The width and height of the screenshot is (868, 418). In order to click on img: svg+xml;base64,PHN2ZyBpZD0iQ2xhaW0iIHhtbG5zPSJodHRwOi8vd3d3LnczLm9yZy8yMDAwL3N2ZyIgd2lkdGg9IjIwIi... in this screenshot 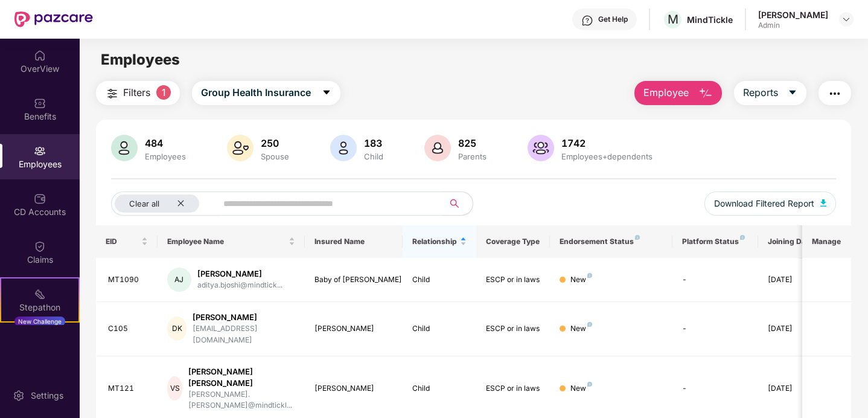, I will do `click(40, 246)`.